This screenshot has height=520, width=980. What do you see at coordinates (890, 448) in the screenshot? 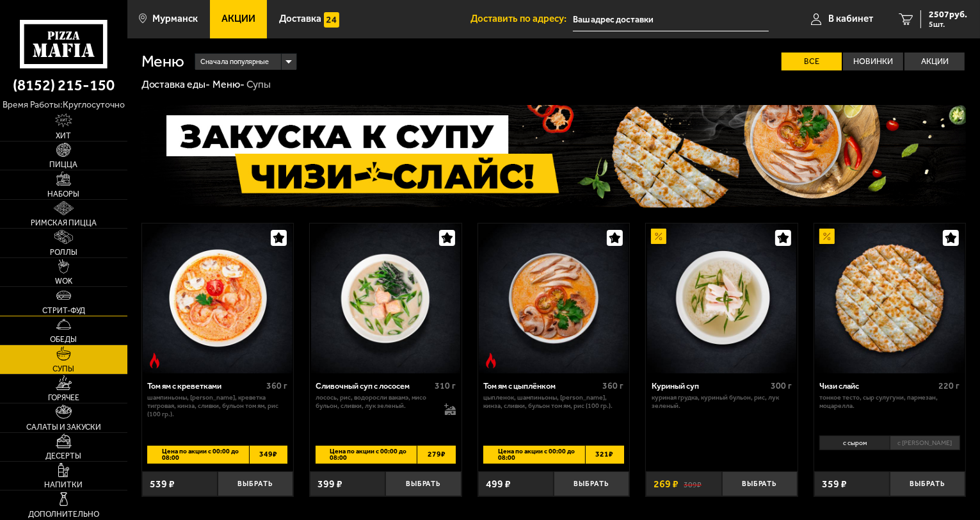
I see `div: 0` at bounding box center [890, 448].